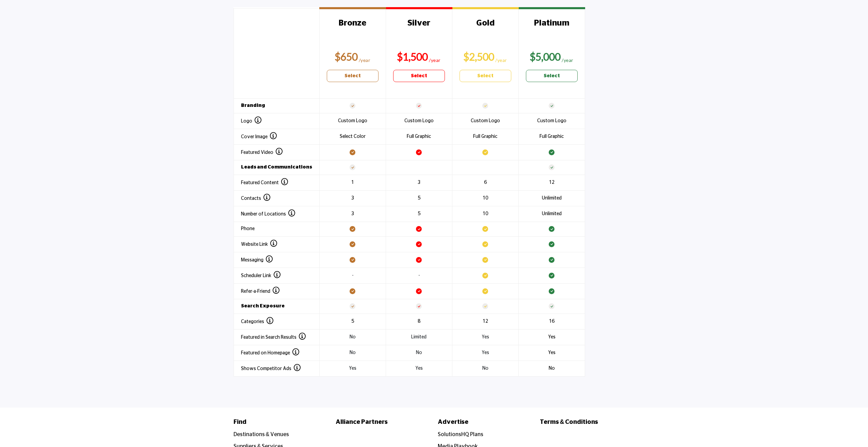 Image resolution: width=868 pixels, height=447 pixels. I want to click on span: Featured Video, so click(262, 153).